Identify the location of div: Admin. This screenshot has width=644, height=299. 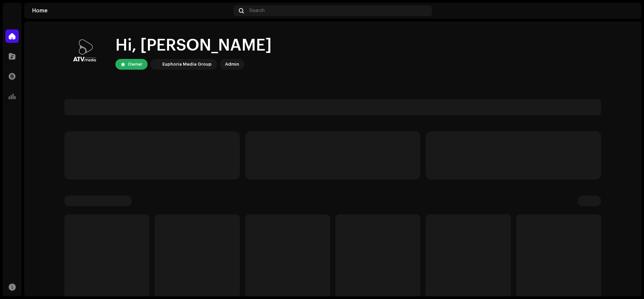
(232, 64).